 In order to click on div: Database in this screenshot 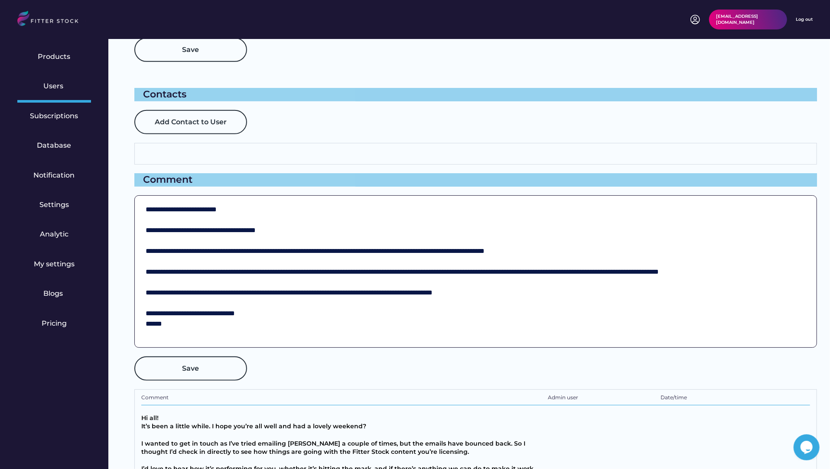, I will do `click(54, 146)`.